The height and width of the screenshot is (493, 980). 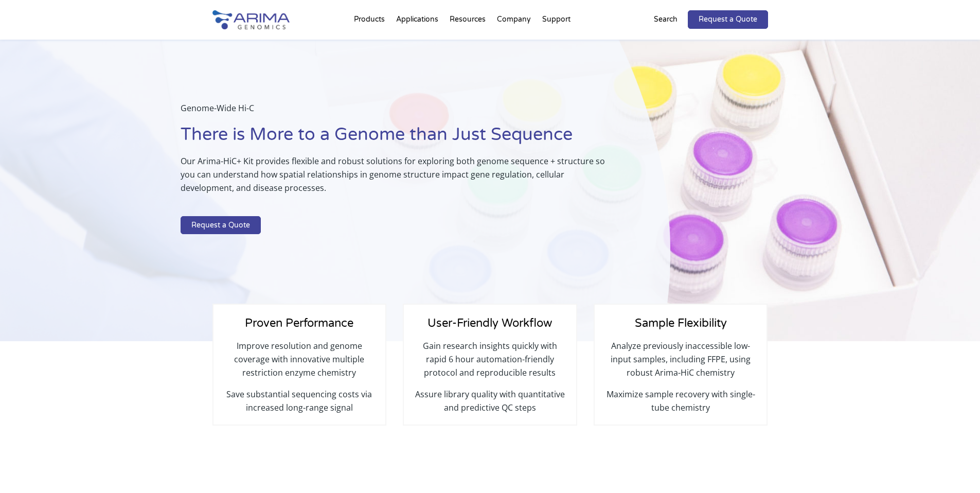 I want to click on h1: There is More to a Genome than Just Sequence, so click(x=400, y=139).